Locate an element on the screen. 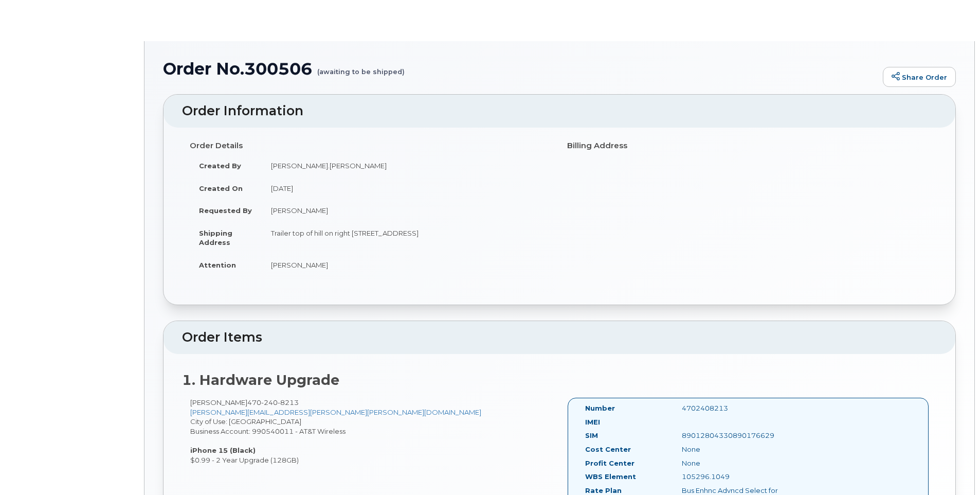 This screenshot has width=980, height=495. strong: Attention is located at coordinates (218, 265).